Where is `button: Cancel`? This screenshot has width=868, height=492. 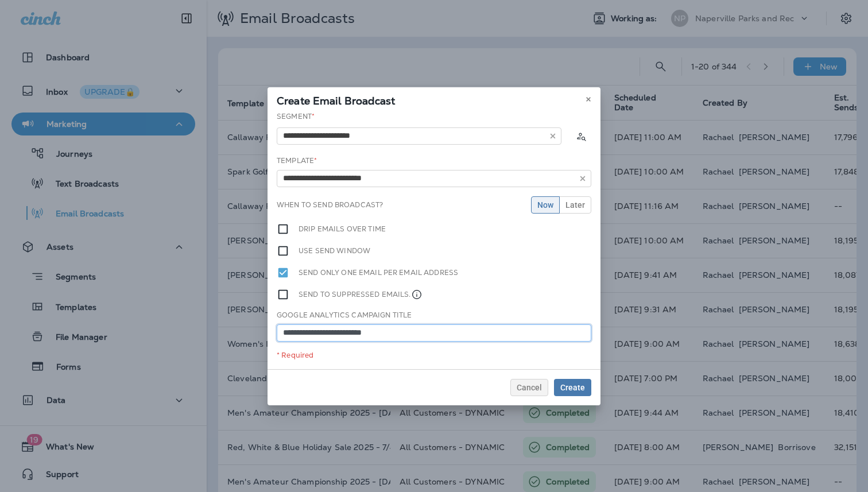
button: Cancel is located at coordinates (529, 388).